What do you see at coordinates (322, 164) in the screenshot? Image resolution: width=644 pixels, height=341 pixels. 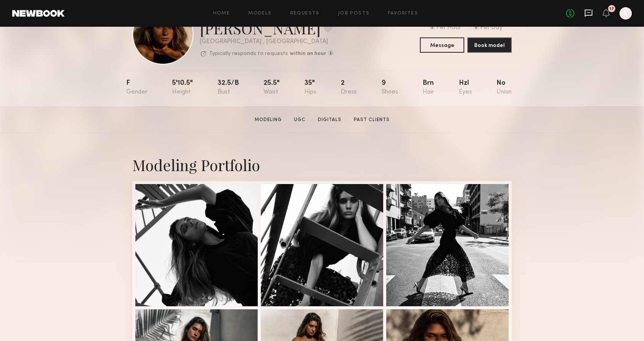 I see `div: Modeling Portfolio` at bounding box center [322, 164].